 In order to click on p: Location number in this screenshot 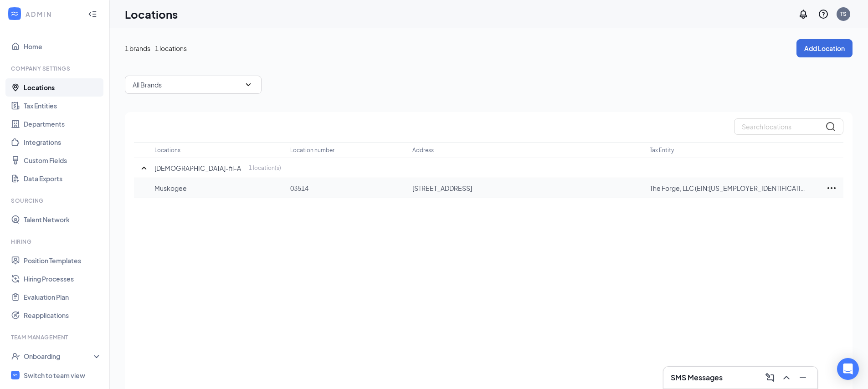, I will do `click(312, 150)`.